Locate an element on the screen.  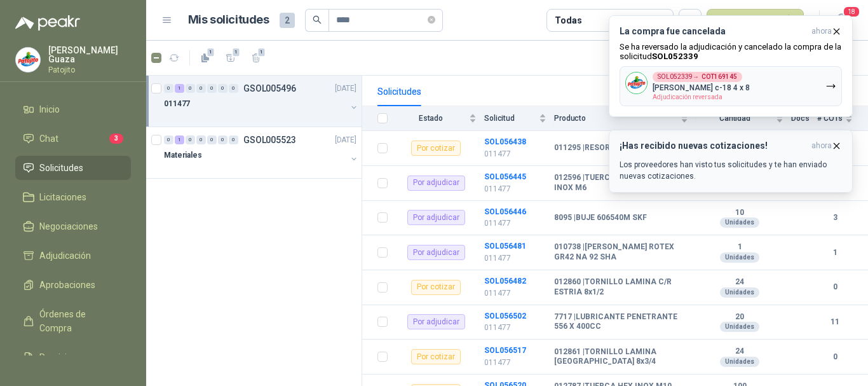
a: Licitaciones is located at coordinates (73, 197).